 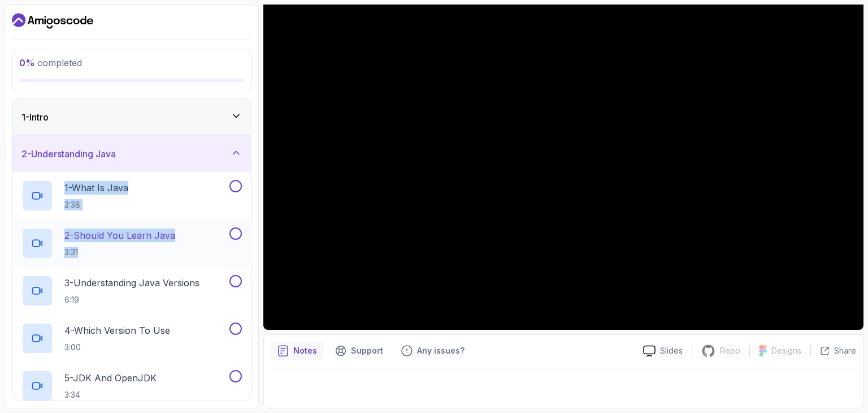 I want to click on button: notes button, so click(x=297, y=351).